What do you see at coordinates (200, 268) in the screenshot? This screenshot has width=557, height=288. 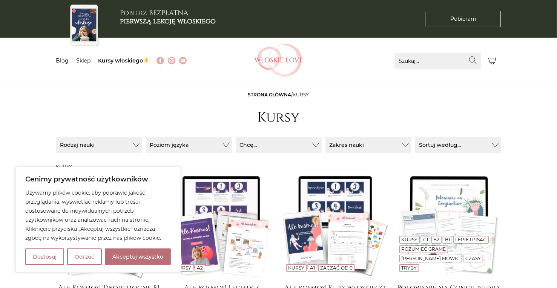 I see `a: A2` at bounding box center [200, 268].